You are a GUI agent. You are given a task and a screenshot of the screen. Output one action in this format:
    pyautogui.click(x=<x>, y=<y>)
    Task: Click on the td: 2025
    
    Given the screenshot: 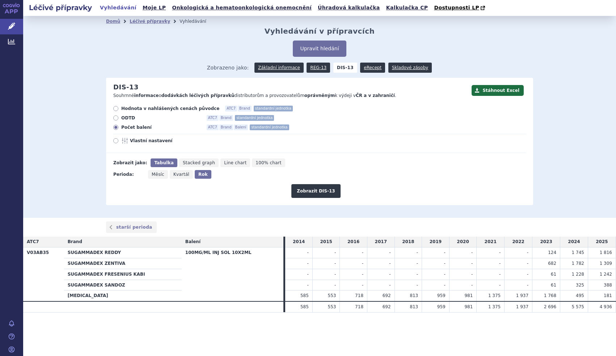 What is the action you would take?
    pyautogui.click(x=601, y=242)
    